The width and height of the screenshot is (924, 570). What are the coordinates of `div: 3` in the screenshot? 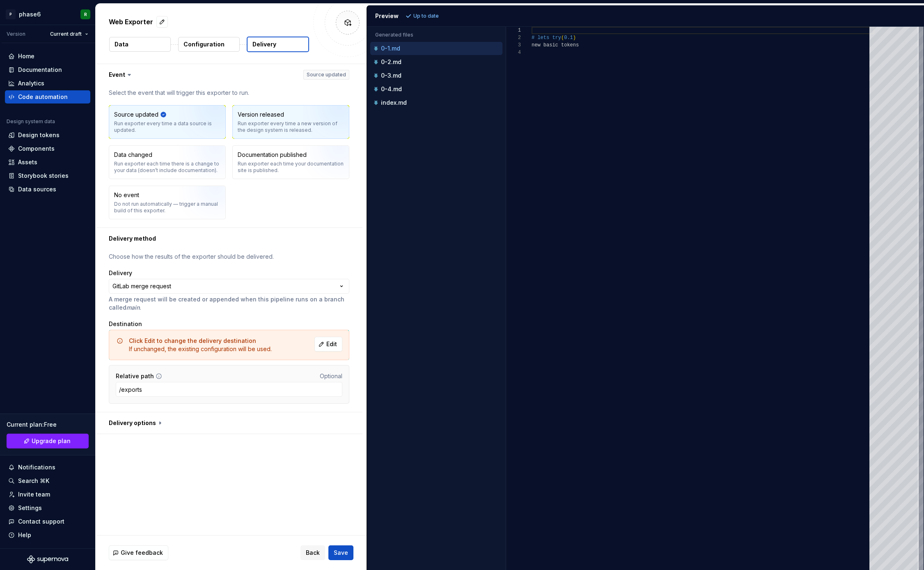 It's located at (513, 45).